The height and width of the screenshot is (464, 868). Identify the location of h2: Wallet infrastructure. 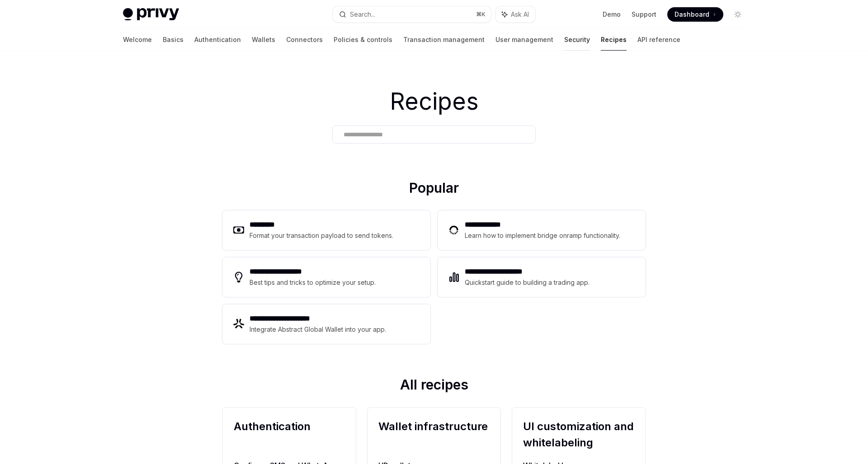
(434, 435).